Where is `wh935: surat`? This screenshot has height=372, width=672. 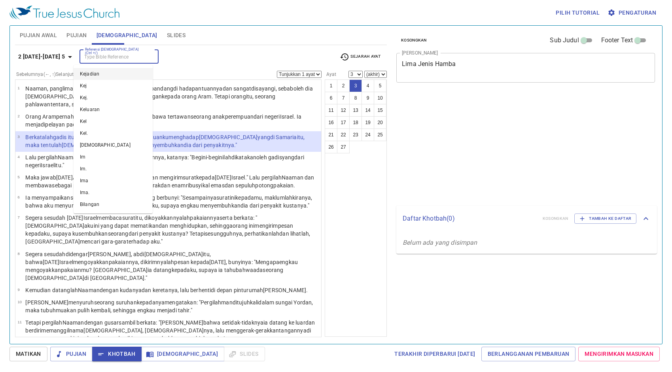
wh935: surat is located at coordinates (168, 202).